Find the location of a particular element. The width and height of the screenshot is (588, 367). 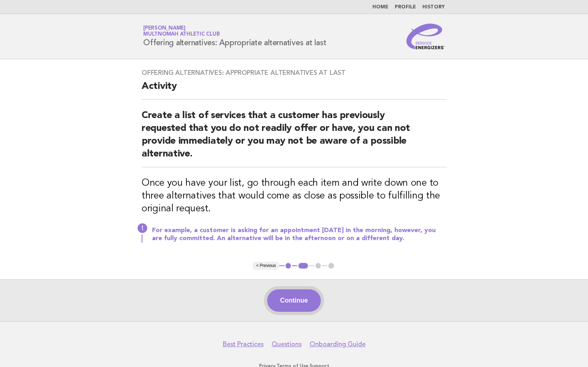

h2: Activity is located at coordinates (294, 90).